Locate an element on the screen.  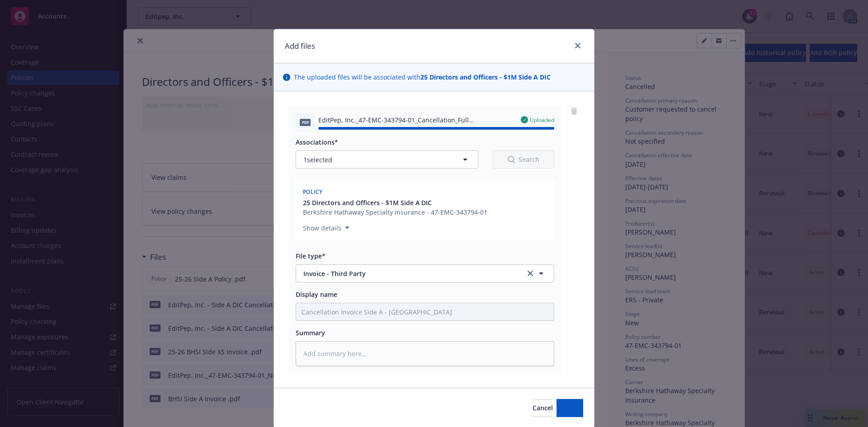
button: Add files is located at coordinates (570, 408).